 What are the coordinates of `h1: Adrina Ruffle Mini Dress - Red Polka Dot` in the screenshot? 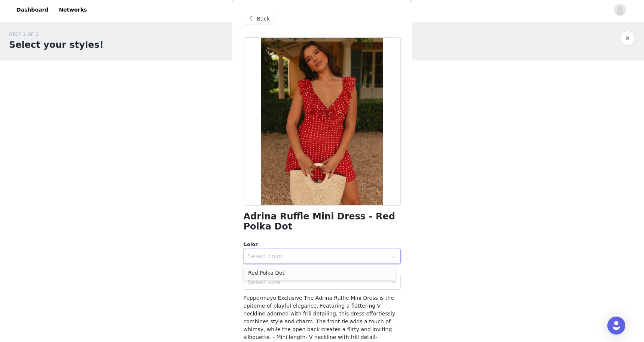 It's located at (322, 221).